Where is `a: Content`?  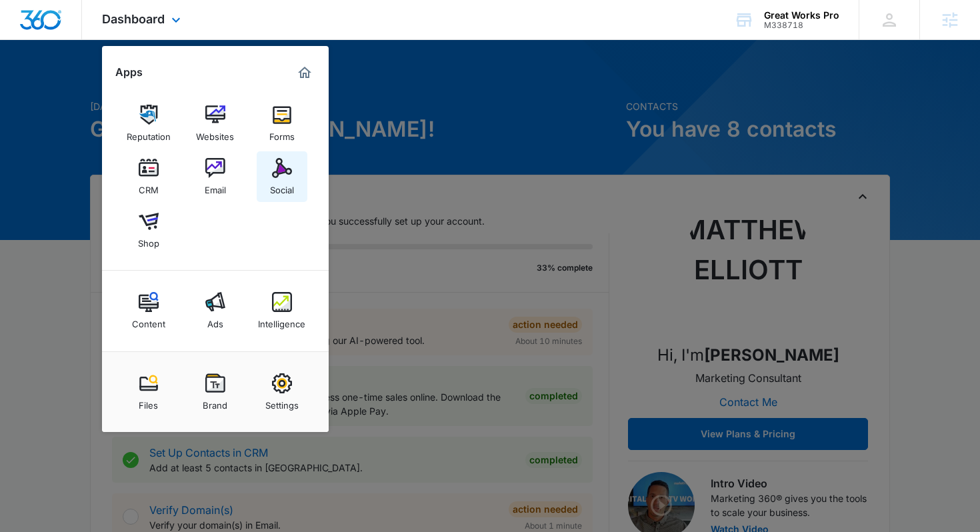
a: Content is located at coordinates (149, 311).